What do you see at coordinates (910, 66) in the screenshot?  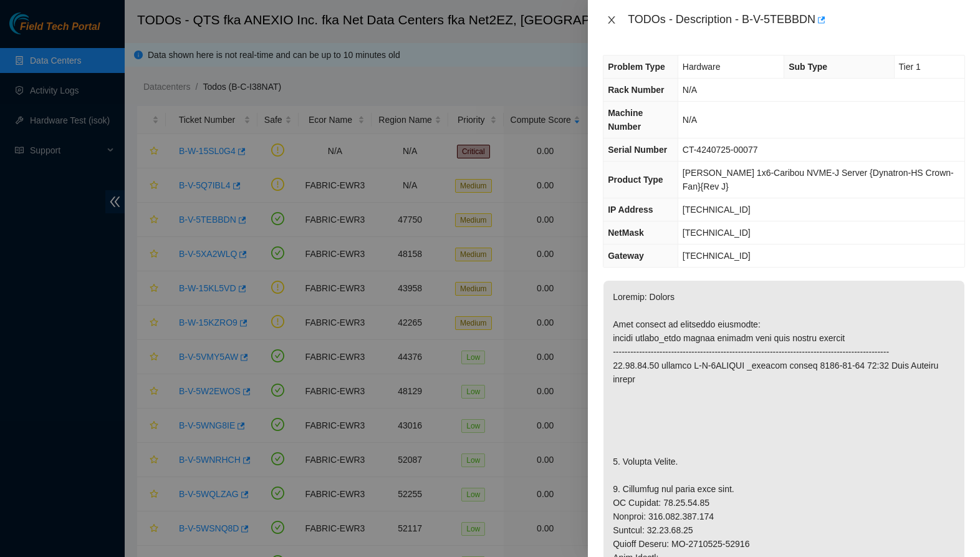 I see `span: Tier 1` at bounding box center [910, 66].